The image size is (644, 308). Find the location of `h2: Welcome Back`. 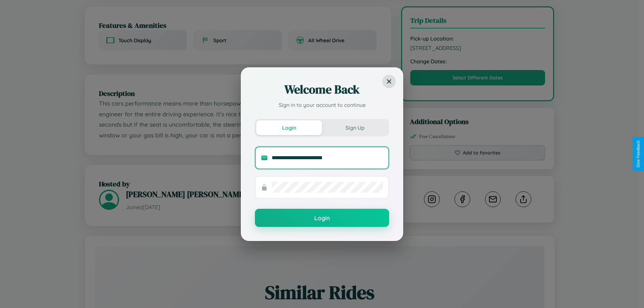

h2: Welcome Back is located at coordinates (322, 89).